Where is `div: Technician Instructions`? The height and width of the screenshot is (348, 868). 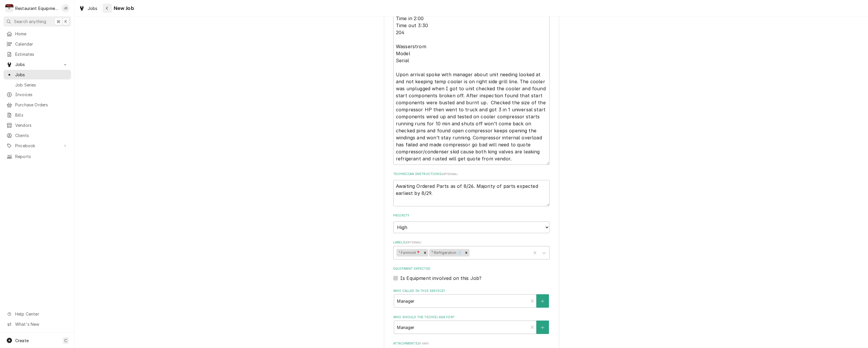
div: Technician Instructions is located at coordinates (471, 189).